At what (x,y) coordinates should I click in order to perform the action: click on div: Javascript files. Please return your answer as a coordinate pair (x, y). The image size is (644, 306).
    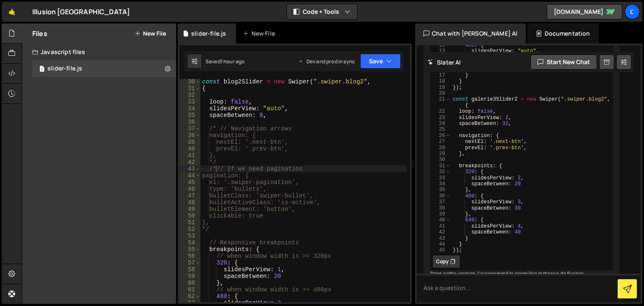
    Looking at the image, I should click on (99, 52).